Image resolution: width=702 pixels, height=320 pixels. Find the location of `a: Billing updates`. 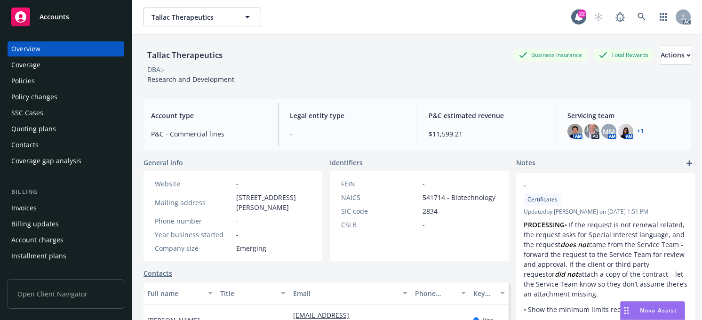

a: Billing updates is located at coordinates (66, 224).